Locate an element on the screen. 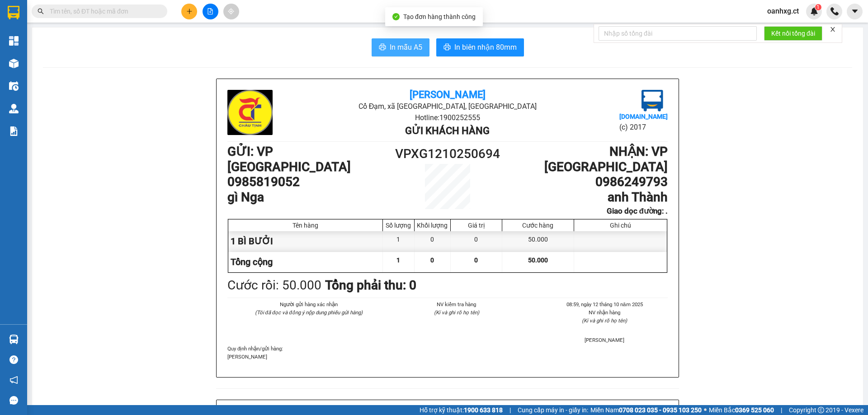 The image size is (868, 415). img: dashboard-icon is located at coordinates (13, 41).